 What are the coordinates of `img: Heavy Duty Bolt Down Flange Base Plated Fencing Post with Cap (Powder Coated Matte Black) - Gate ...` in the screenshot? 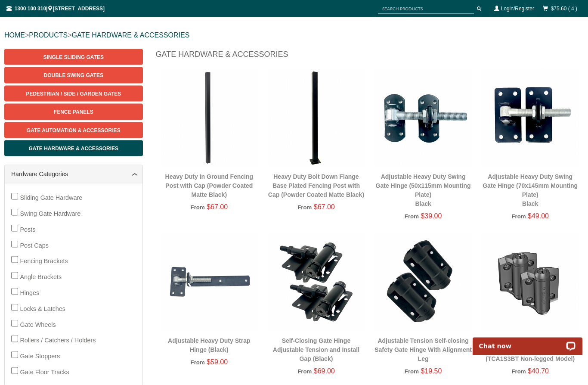 It's located at (316, 117).